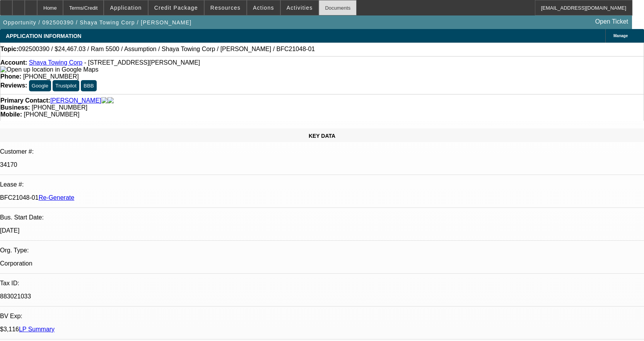 The height and width of the screenshot is (341, 644). I want to click on span: Resources, so click(226, 8).